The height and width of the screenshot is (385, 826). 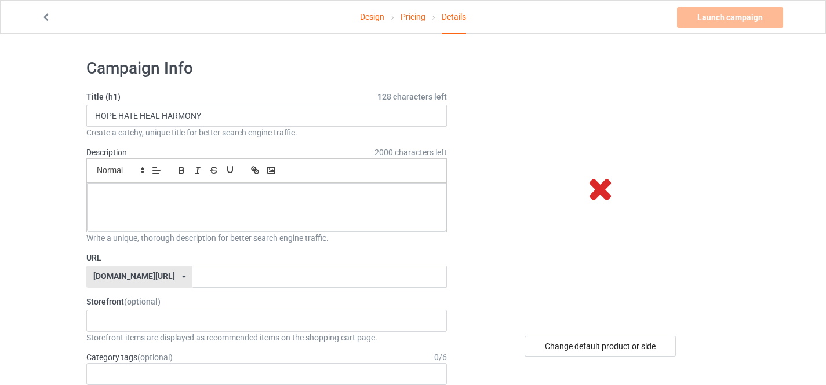 I want to click on label: Description, so click(x=107, y=152).